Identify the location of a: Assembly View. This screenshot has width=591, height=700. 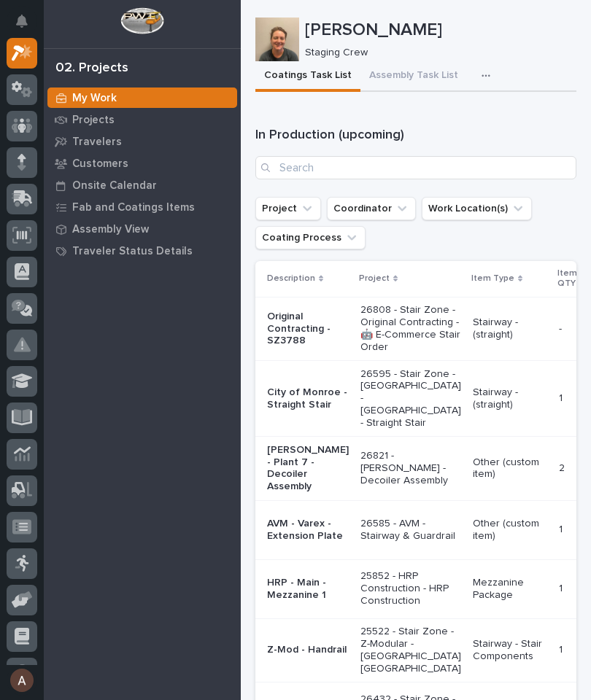
(142, 229).